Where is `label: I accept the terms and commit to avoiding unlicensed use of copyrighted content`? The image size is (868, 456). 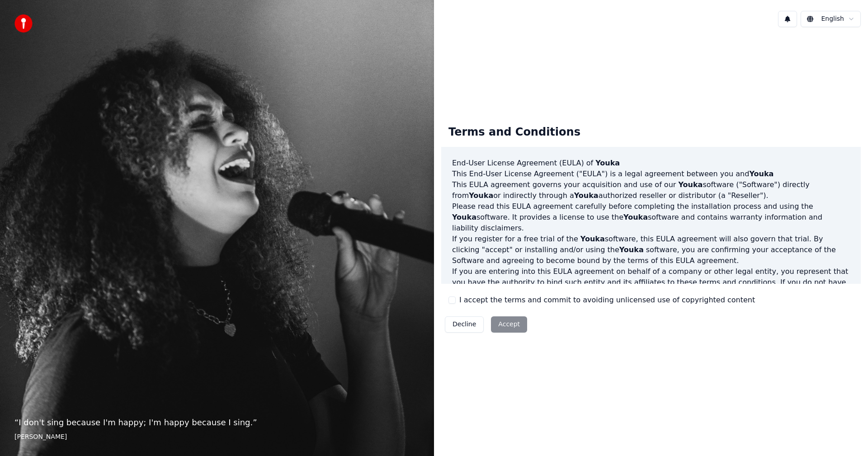 label: I accept the terms and commit to avoiding unlicensed use of copyrighted content is located at coordinates (608, 300).